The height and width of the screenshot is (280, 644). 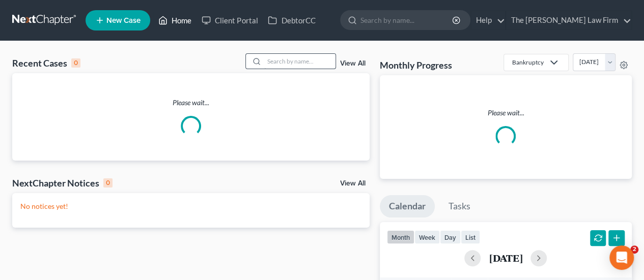 What do you see at coordinates (123, 20) in the screenshot?
I see `span: New Case` at bounding box center [123, 20].